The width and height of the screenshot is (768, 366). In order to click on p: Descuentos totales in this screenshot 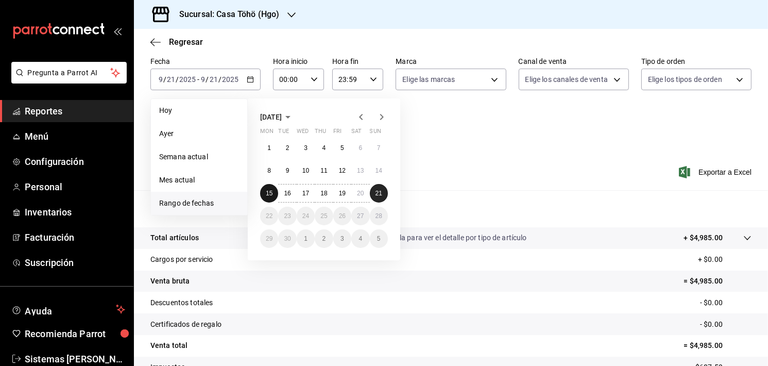, I will do `click(181, 302)`.